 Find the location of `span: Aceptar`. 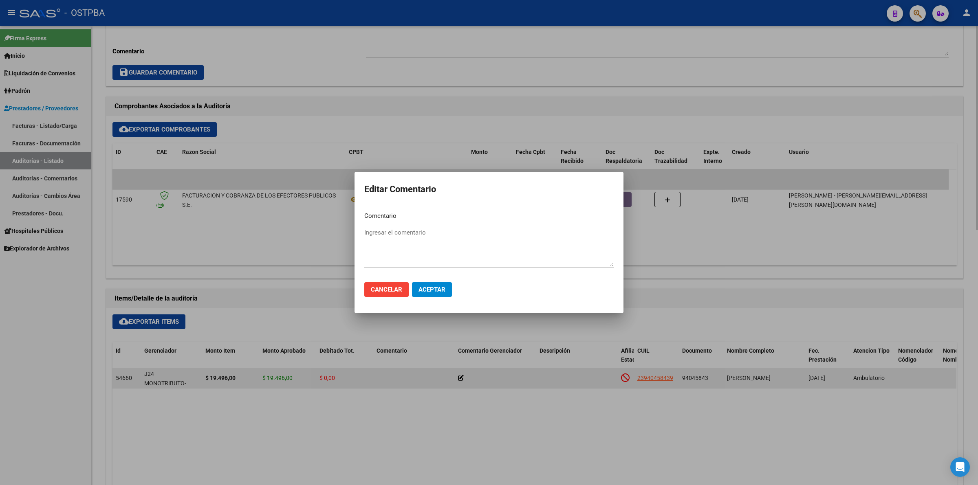

span: Aceptar is located at coordinates (432, 290).